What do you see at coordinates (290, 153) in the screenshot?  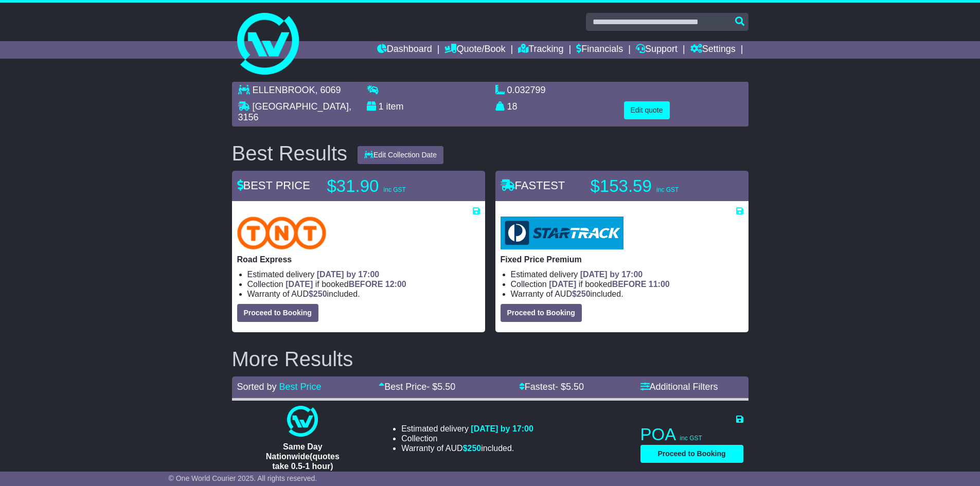 I see `div: Best Results` at bounding box center [290, 153].